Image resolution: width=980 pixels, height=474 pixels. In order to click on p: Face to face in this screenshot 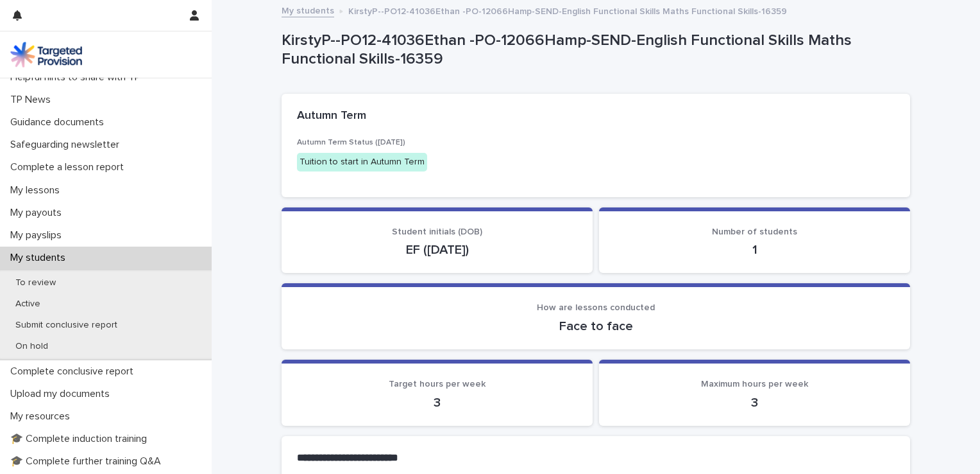, I will do `click(596, 326)`.